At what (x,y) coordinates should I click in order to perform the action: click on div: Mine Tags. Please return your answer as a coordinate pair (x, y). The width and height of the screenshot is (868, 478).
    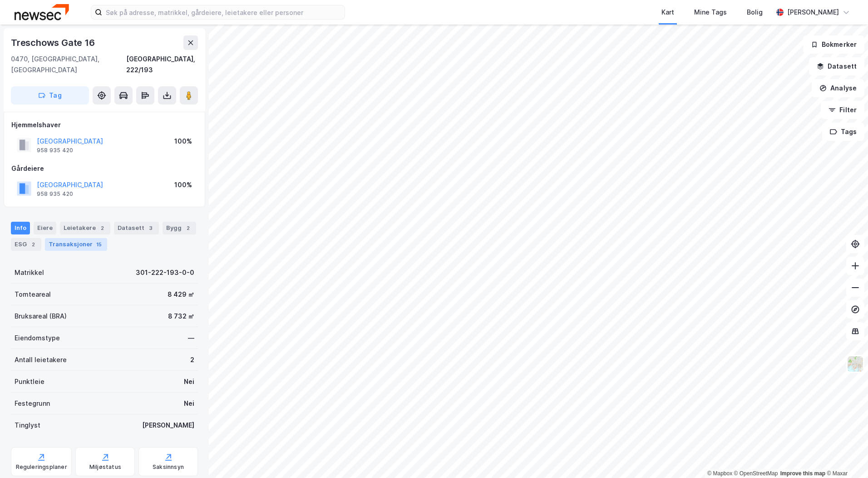
    Looking at the image, I should click on (711, 12).